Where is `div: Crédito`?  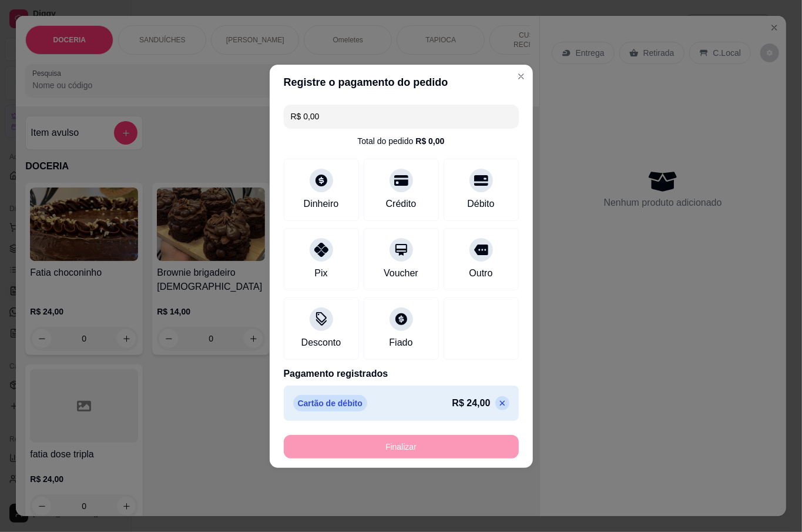
div: Crédito is located at coordinates (401, 204).